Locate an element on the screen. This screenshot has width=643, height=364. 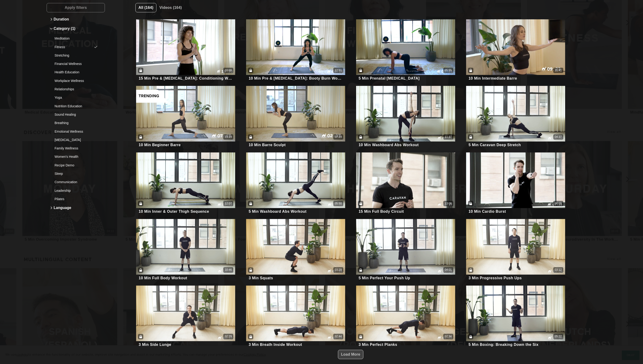
button: Breathing is located at coordinates (75, 123).